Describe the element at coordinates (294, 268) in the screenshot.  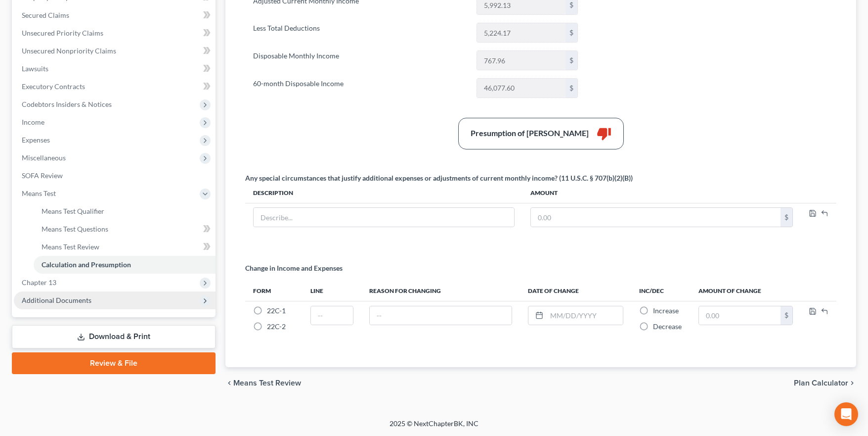
I see `p: Change in Income and Expenses` at that location.